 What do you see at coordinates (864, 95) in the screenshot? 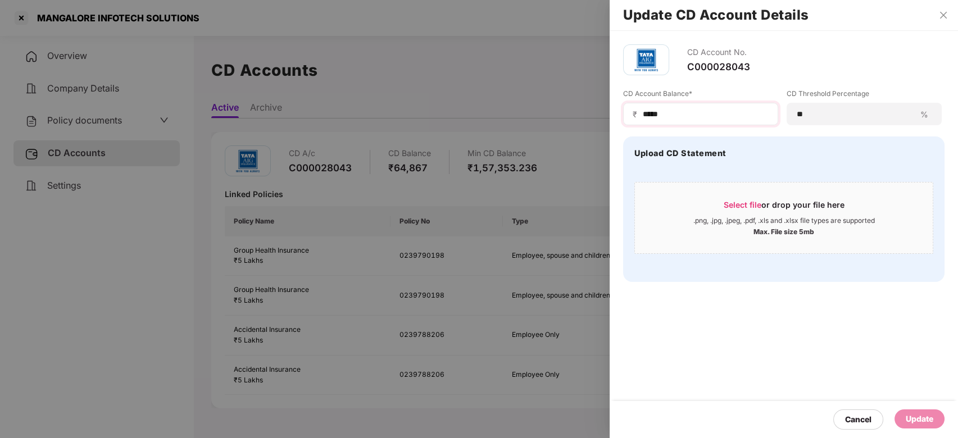
I see `label: CD Threshold Percentage` at bounding box center [864, 95].